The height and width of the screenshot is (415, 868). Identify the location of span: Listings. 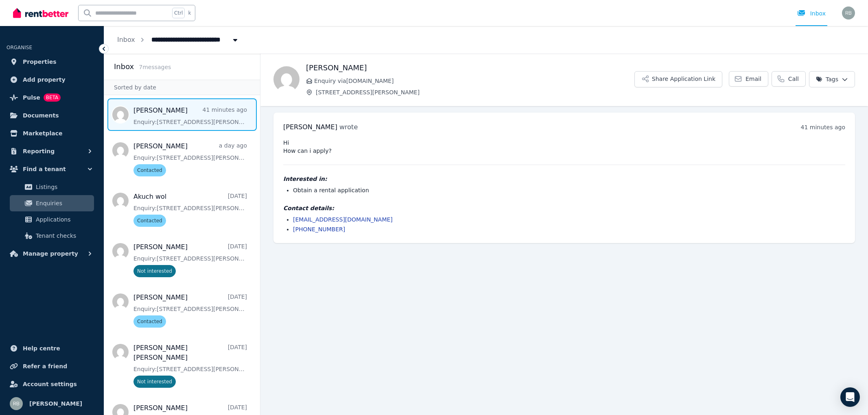
(63, 187).